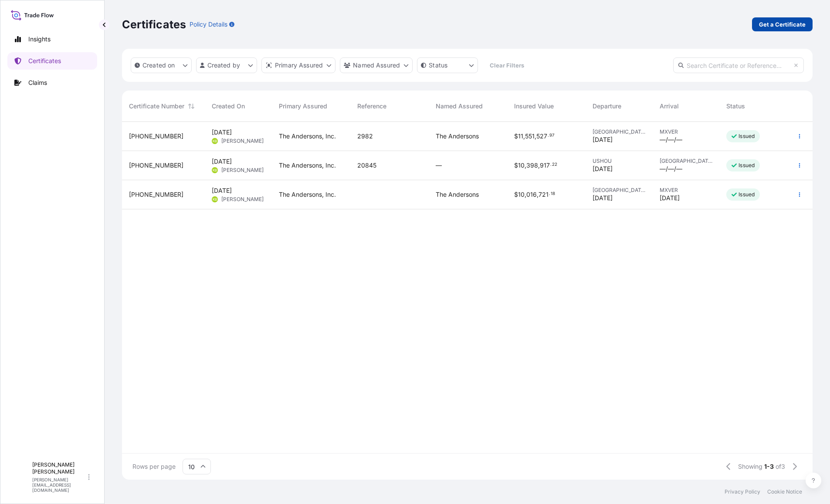  I want to click on span: Created On, so click(228, 106).